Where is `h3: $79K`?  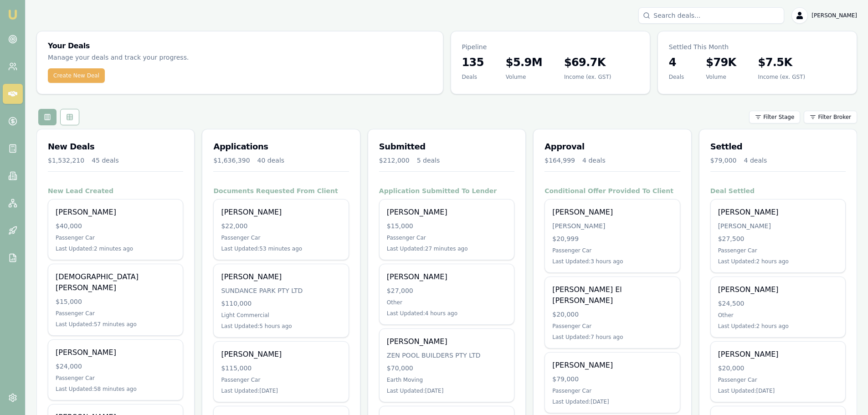 h3: $79K is located at coordinates (720, 62).